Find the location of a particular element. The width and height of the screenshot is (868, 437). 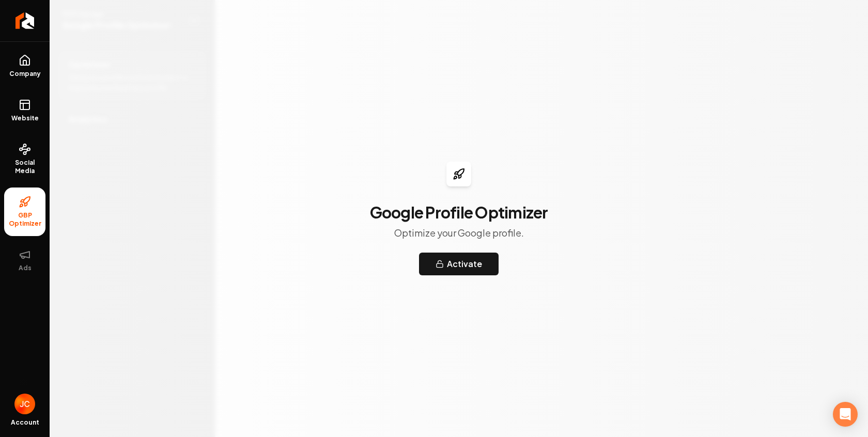

span: Social Media is located at coordinates (25, 167).